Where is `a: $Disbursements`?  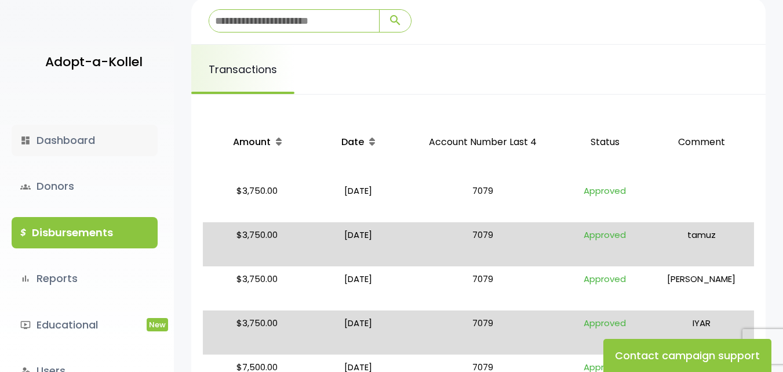 a: $Disbursements is located at coordinates (85, 233).